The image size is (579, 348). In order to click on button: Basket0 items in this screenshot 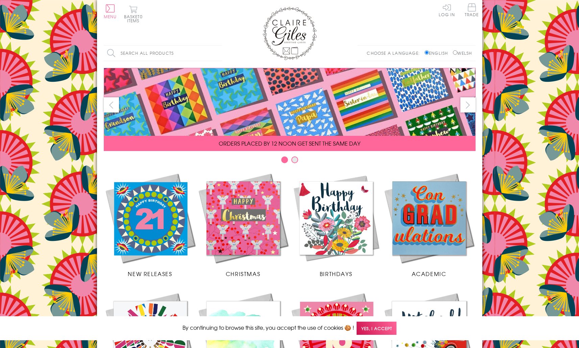, I will do `click(133, 14)`.